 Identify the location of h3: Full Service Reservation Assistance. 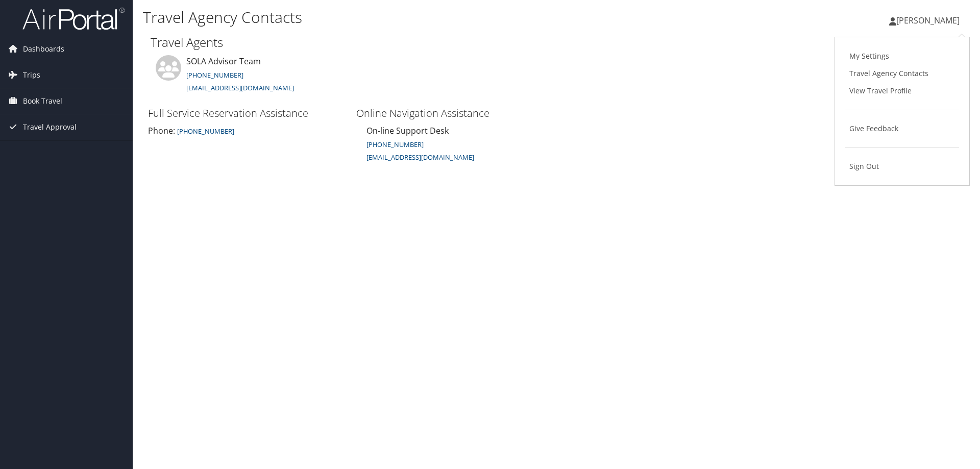
(247, 113).